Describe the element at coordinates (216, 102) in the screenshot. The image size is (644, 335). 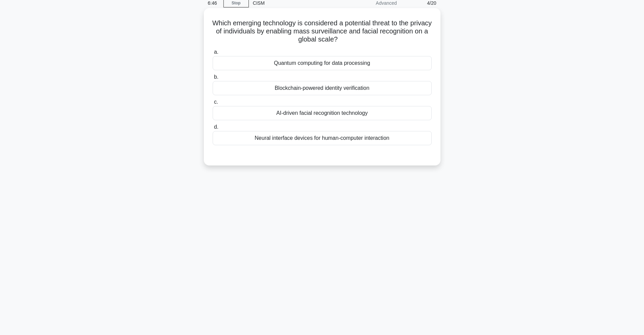
I see `span: c.` at that location.